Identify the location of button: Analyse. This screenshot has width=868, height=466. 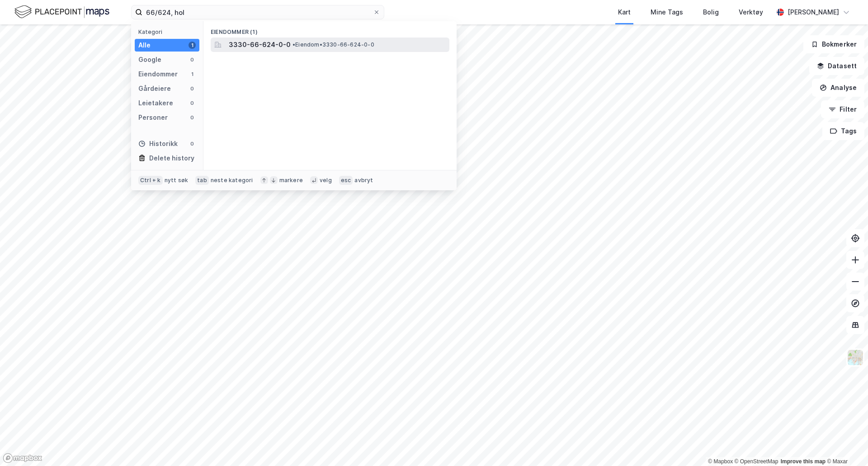
(838, 88).